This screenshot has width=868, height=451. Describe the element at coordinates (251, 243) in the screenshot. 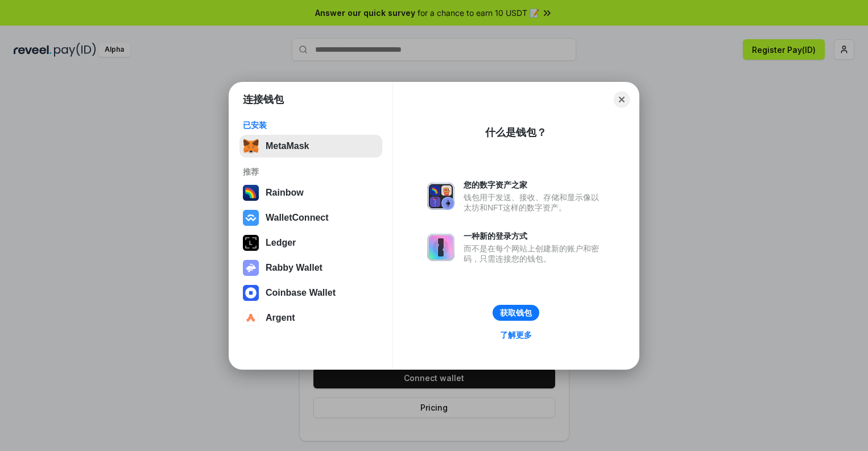

I see `img: svg+xml,%3Csvg%20xmlns%3D%22http%3A%2F%2Fwww.w3.org%2F2000%2Fsvg%22%20width%3D%2228%22%20height%3...` at that location.